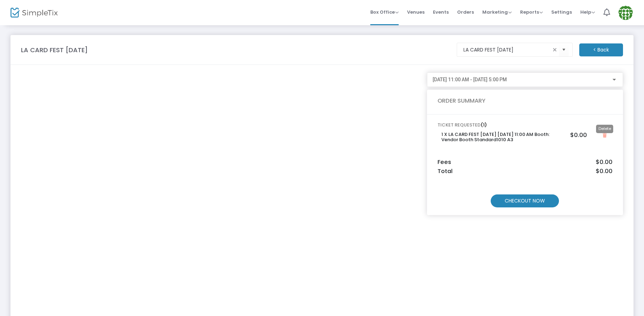  Describe the element at coordinates (416, 12) in the screenshot. I see `span: Venues` at that location.